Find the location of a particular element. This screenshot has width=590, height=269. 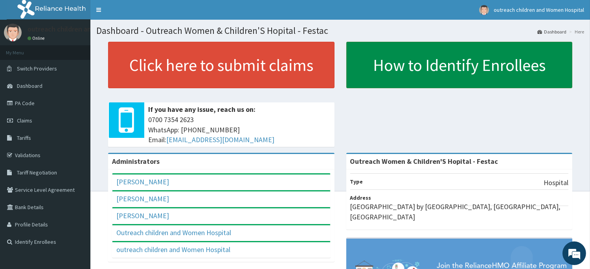

p: outreach children and Women Hospital is located at coordinates (87, 29).